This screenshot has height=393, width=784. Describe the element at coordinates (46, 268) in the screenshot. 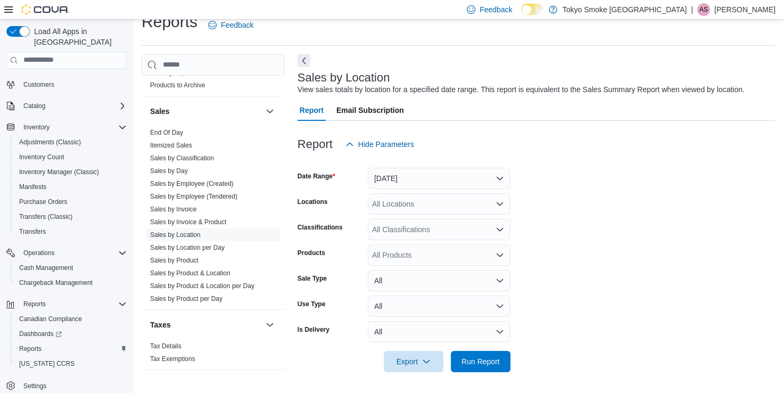

I see `a: Cash Management` at that location.